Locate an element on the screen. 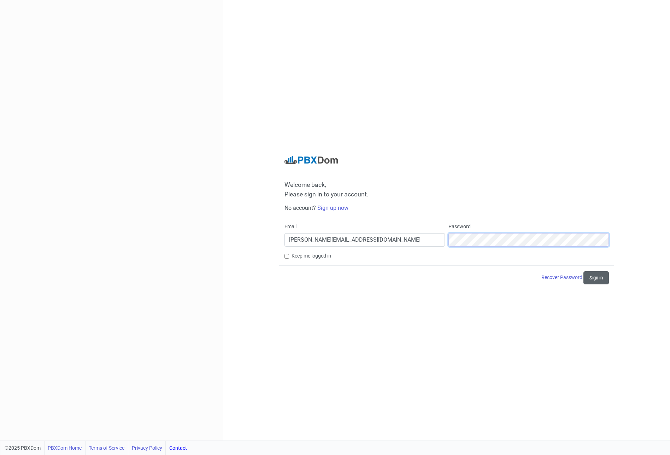 The height and width of the screenshot is (455, 670). label: Keep me logged in is located at coordinates (311, 256).